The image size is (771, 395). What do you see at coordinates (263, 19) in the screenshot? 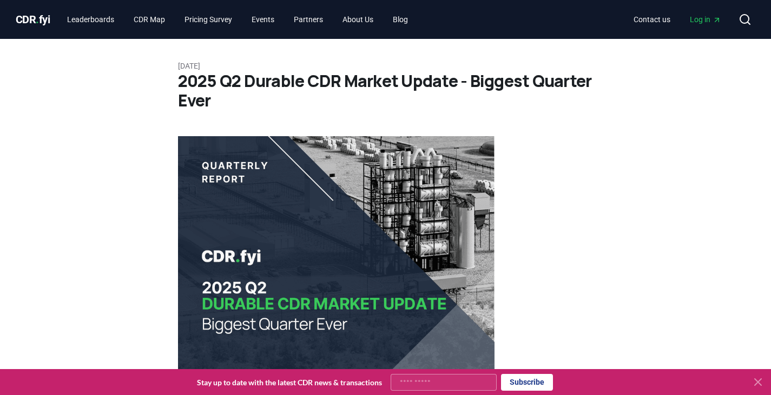
I see `a: Events` at bounding box center [263, 19].